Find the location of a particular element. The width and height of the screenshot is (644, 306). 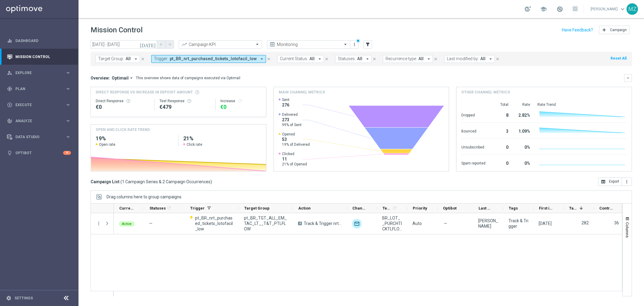

span: BR_LOT__PURCHTICKTLFLOW2__ALL_EMA_T&T_LT is located at coordinates (392, 224).